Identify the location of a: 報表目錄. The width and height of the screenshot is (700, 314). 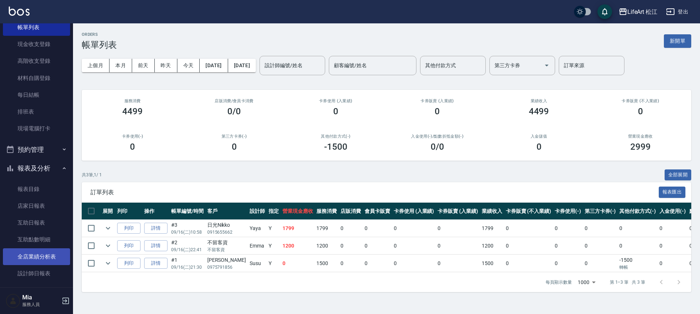
(37, 189).